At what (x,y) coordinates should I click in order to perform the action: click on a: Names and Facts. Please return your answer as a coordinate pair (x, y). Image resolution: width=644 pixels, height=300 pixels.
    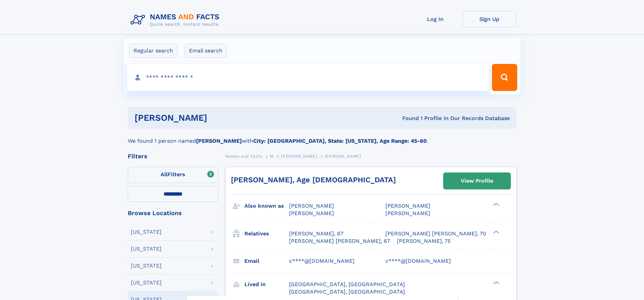
    Looking at the image, I should click on (244, 156).